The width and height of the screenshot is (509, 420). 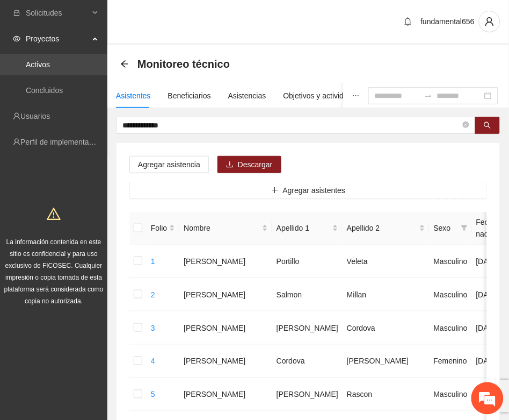 I want to click on span: Apellido 1, so click(x=304, y=228).